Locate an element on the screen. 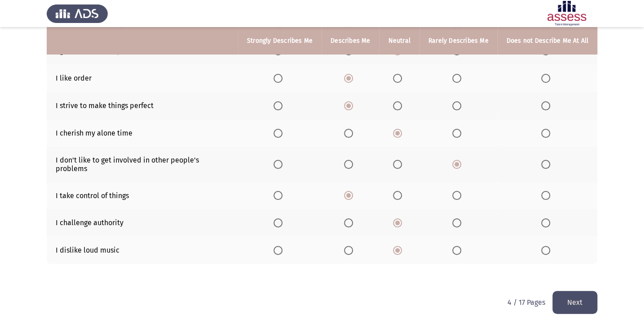 The height and width of the screenshot is (317, 644). td: I strive to make things perfect is located at coordinates (142, 105).